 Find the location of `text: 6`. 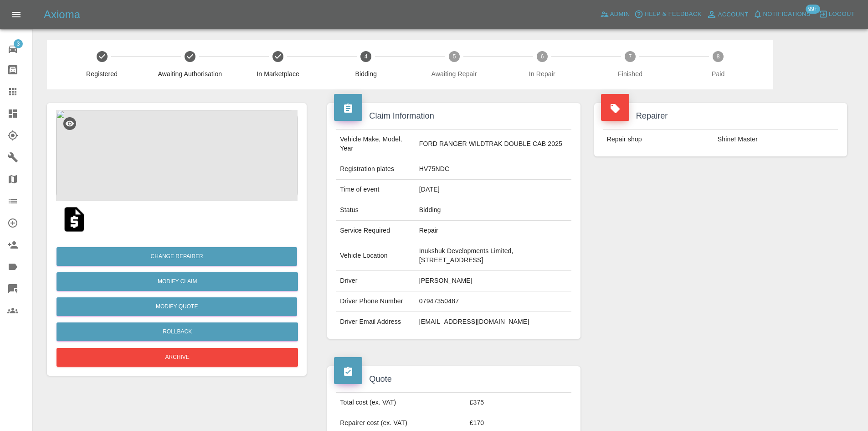

text: 6 is located at coordinates (542, 57).